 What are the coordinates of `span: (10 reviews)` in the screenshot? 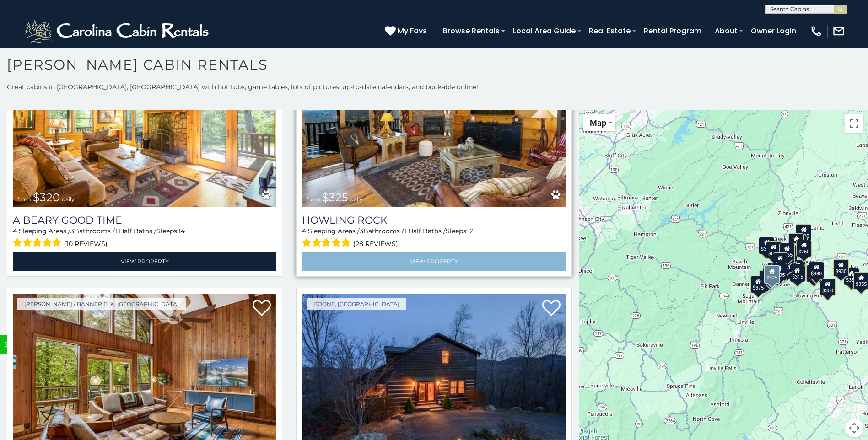 It's located at (86, 244).